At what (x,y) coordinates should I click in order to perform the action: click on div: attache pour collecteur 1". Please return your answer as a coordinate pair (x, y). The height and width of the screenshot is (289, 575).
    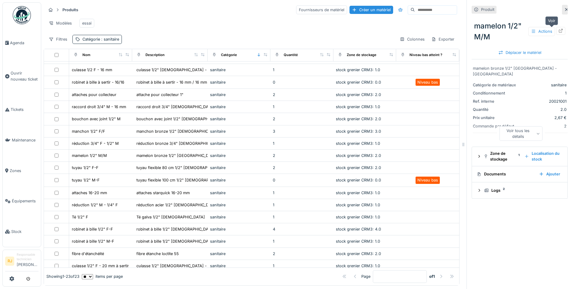
    Looking at the image, I should click on (160, 95).